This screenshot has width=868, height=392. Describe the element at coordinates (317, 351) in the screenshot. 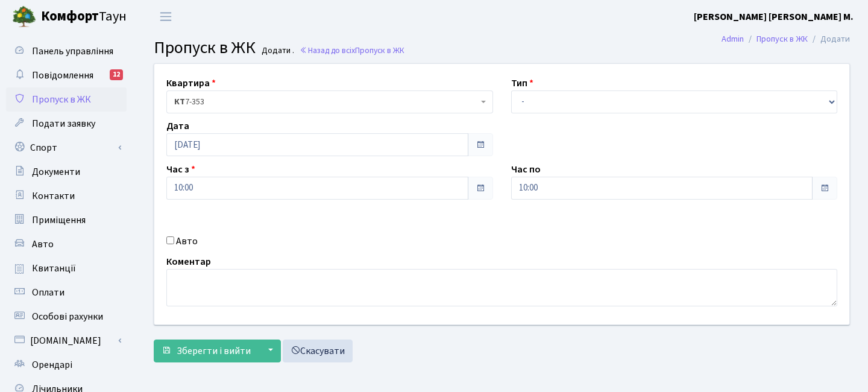

I see `a: Скасувати` at that location.